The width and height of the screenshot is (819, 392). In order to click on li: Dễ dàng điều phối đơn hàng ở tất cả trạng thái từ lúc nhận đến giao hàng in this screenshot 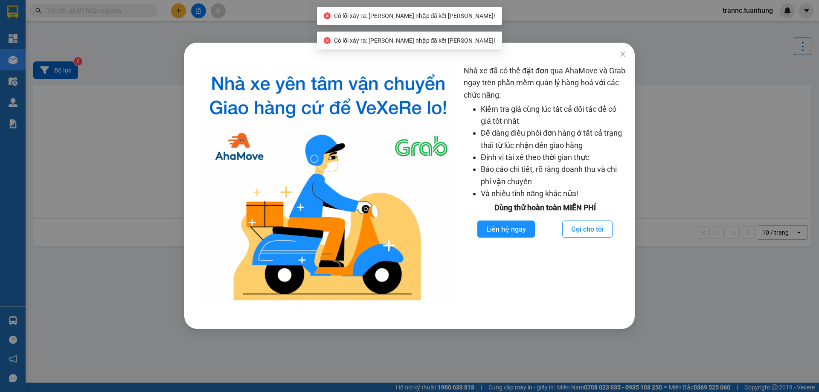, I will do `click(554, 139)`.